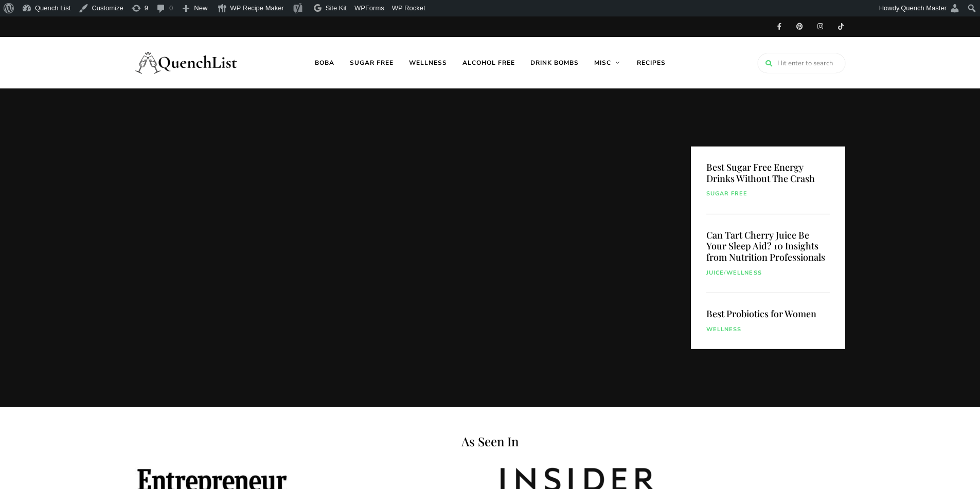  Describe the element at coordinates (802, 63) in the screenshot. I see `input: Hit enter to search` at that location.